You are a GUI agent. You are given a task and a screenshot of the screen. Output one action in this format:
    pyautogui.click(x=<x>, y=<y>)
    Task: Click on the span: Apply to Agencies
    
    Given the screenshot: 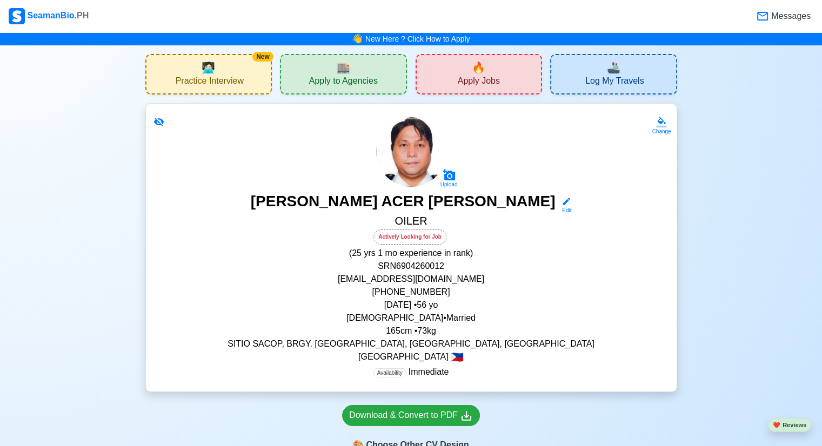 What is the action you would take?
    pyautogui.click(x=343, y=82)
    